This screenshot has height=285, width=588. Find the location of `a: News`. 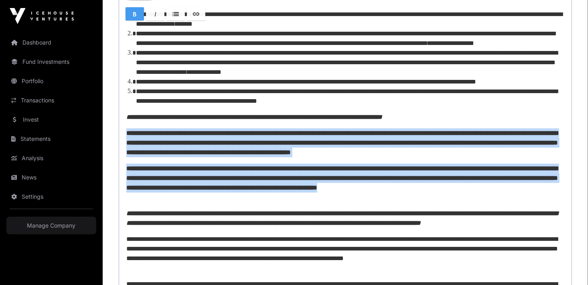

a: News is located at coordinates (51, 177).